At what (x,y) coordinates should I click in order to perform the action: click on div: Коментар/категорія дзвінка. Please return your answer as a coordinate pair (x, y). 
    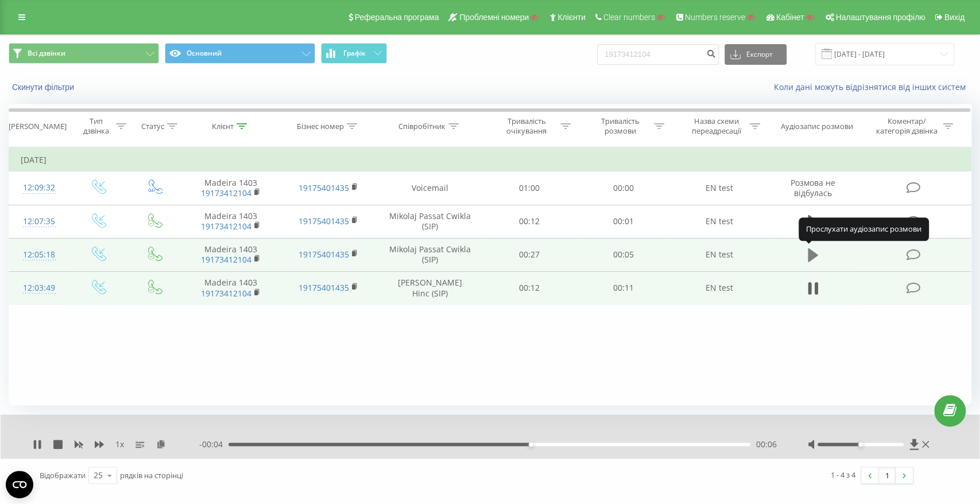
    Looking at the image, I should click on (906, 126).